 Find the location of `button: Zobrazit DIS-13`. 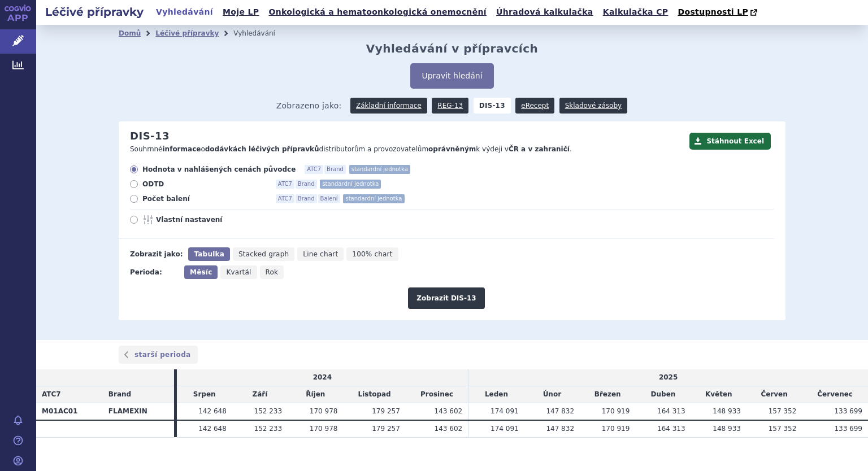

button: Zobrazit DIS-13 is located at coordinates (446, 298).